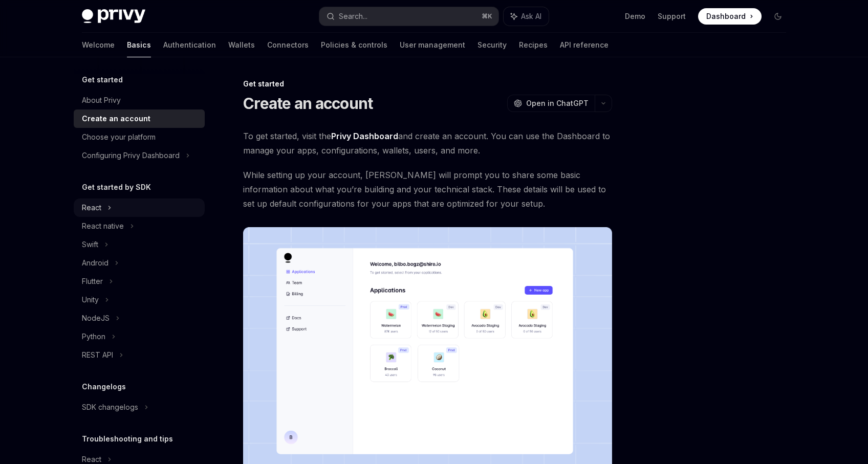  What do you see at coordinates (110, 407) in the screenshot?
I see `div: SDK changelogs` at bounding box center [110, 407].